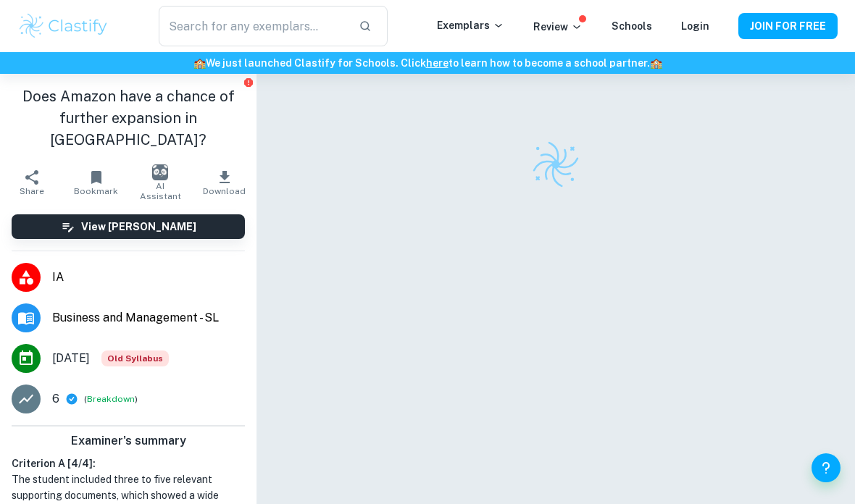  I want to click on a: Schools, so click(632, 26).